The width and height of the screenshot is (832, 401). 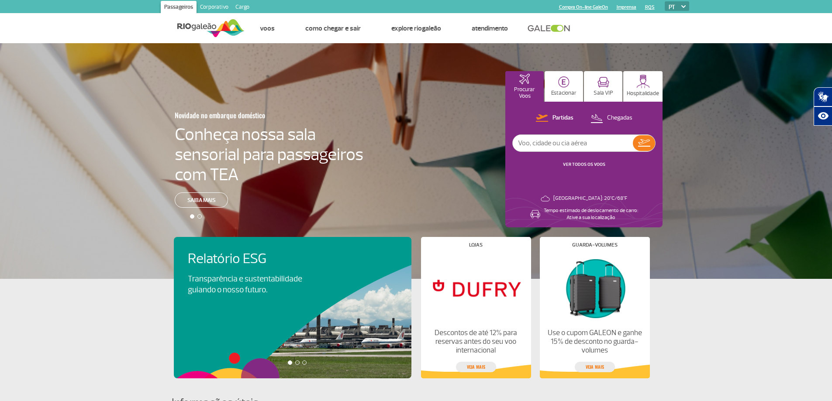 What do you see at coordinates (643, 86) in the screenshot?
I see `button: Hospitalidade` at bounding box center [643, 86].